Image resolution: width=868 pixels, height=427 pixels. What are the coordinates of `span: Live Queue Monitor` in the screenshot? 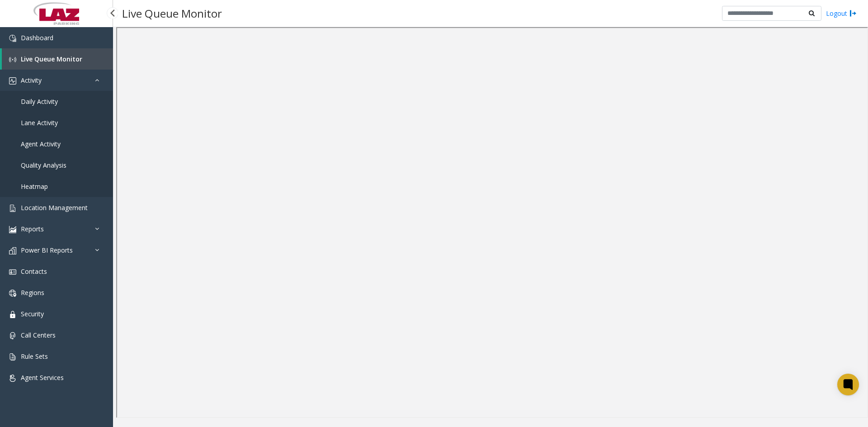 It's located at (52, 59).